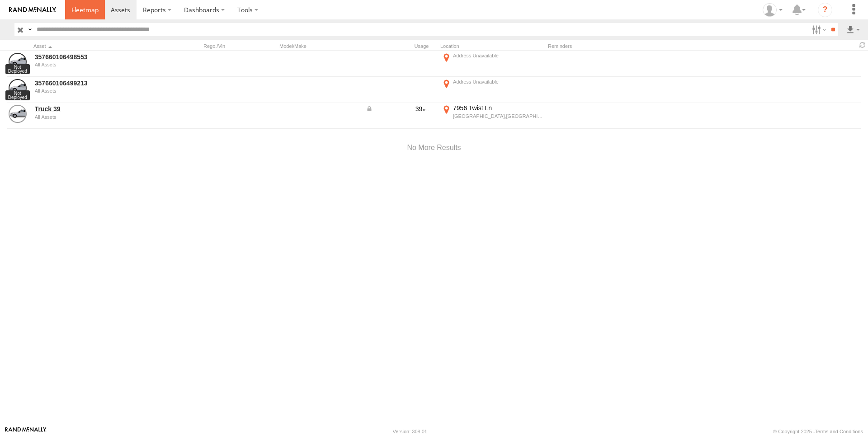 The height and width of the screenshot is (436, 868). Describe the element at coordinates (772, 10) in the screenshot. I see `div: Roi Castellanos` at that location.